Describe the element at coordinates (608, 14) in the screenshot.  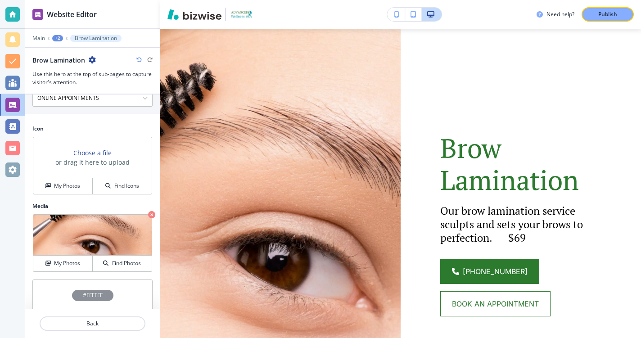
I see `p: Publish` at that location.